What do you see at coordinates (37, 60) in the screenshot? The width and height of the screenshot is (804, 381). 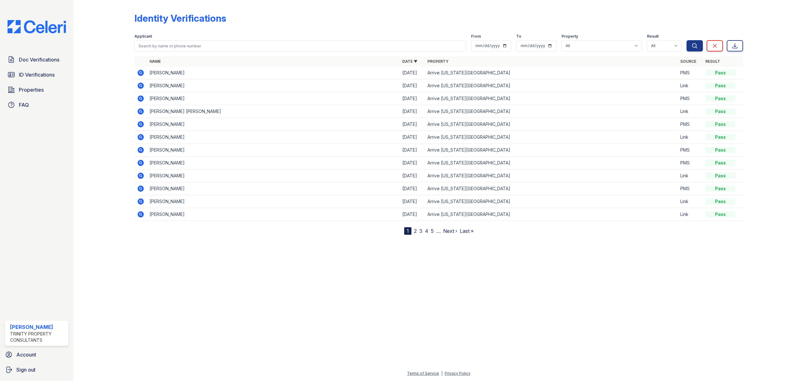 I see `a: Doc Verifications` at bounding box center [37, 60].